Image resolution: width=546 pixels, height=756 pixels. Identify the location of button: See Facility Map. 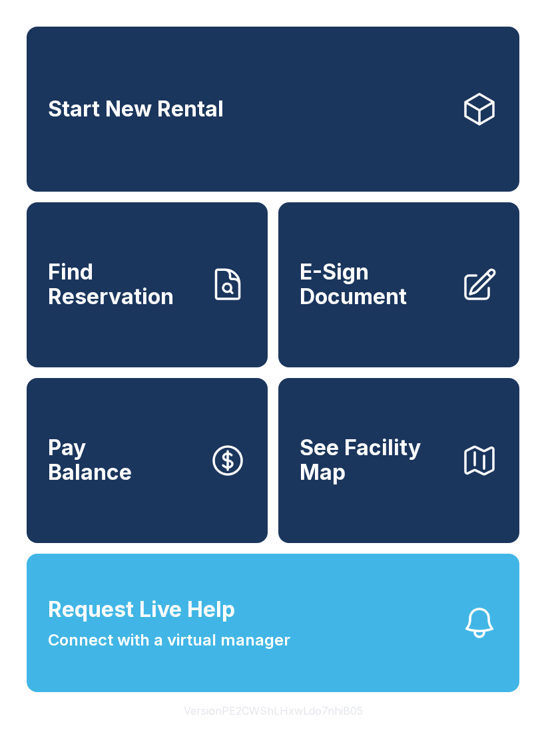
(398, 460).